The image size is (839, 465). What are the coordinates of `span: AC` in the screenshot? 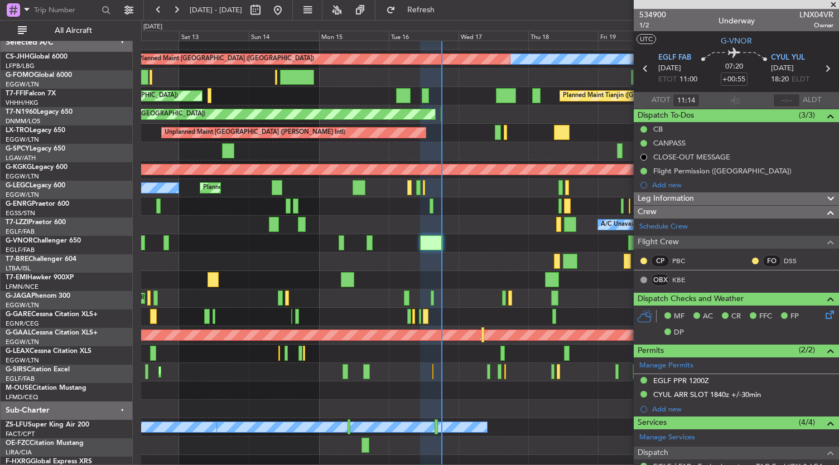 It's located at (708, 317).